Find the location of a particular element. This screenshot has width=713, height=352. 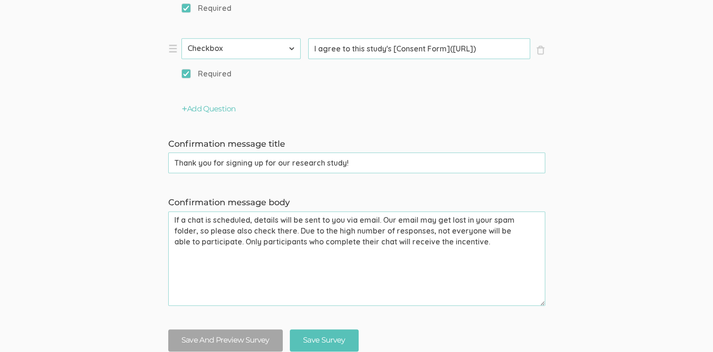

div: Chat Widget is located at coordinates (690, 329).